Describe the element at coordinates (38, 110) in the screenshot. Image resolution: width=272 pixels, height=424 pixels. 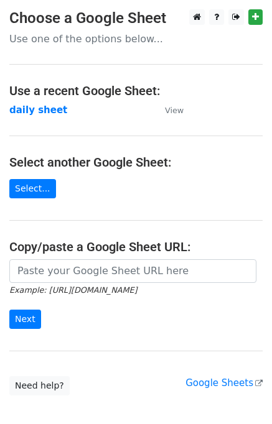
I see `a: daily sheet` at that location.